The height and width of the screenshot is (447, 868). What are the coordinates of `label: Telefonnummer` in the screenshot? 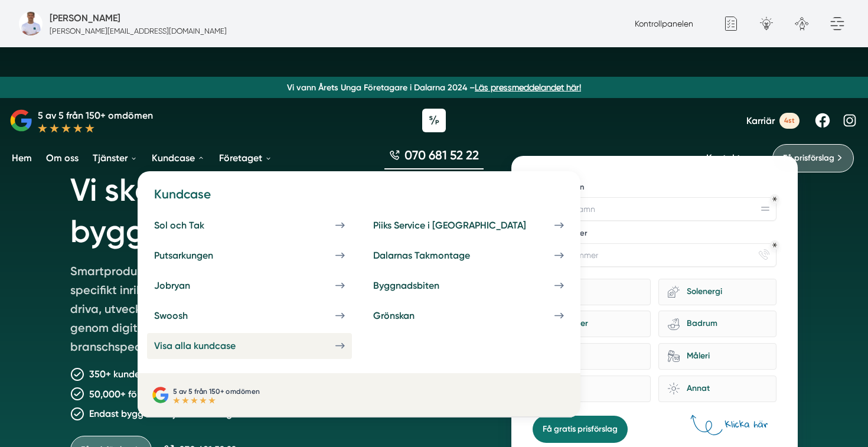 It's located at (654, 234).